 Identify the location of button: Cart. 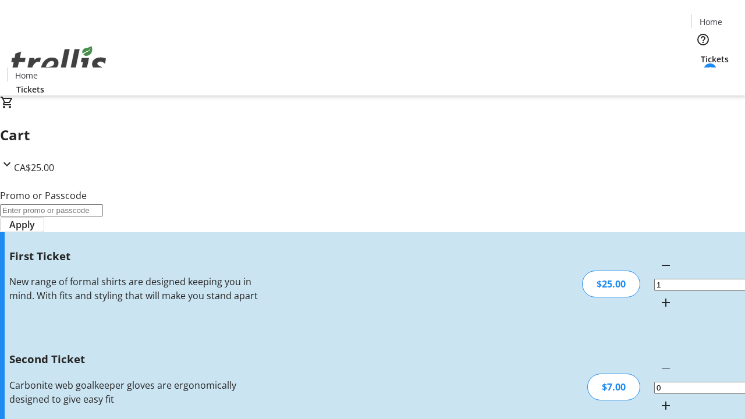
(703, 77).